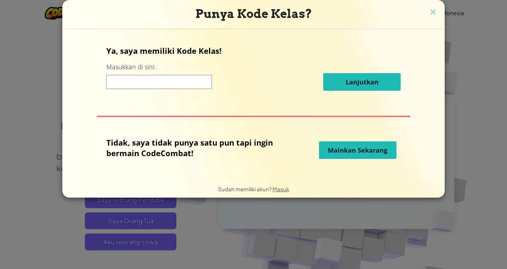 Image resolution: width=507 pixels, height=269 pixels. Describe the element at coordinates (357, 150) in the screenshot. I see `button: Mainkan Sekarang` at that location.